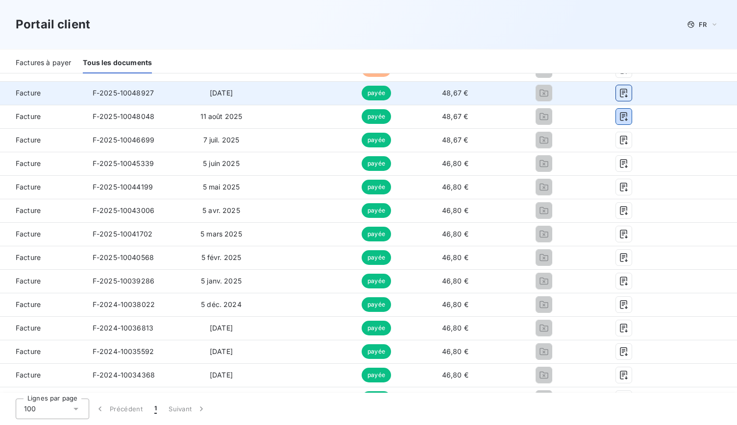  What do you see at coordinates (123, 163) in the screenshot?
I see `span: F-2025-10045339` at bounding box center [123, 163].